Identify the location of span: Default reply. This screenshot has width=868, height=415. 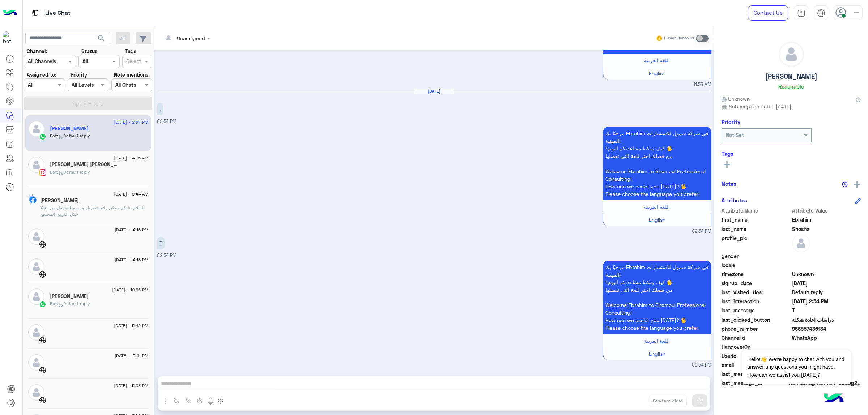
(826, 293).